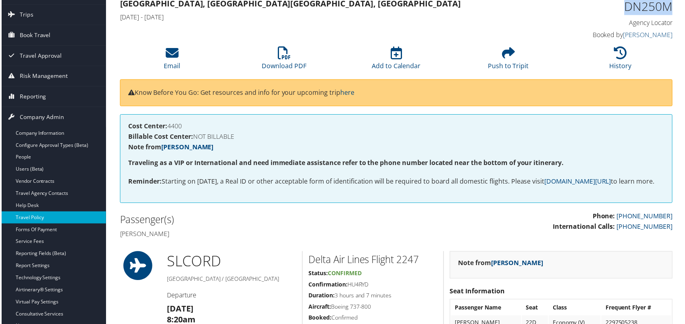  I want to click on strong: Seat Information, so click(478, 292).